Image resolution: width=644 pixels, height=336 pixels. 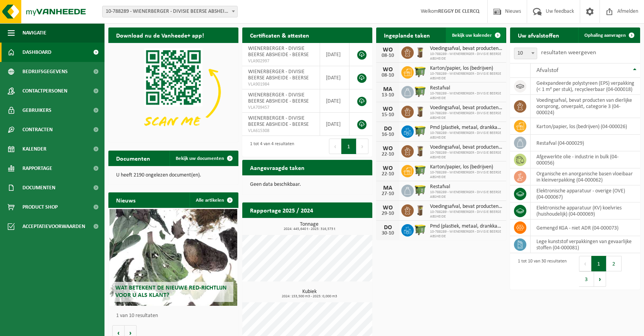 I want to click on h3: Tonnage, so click(x=309, y=226).